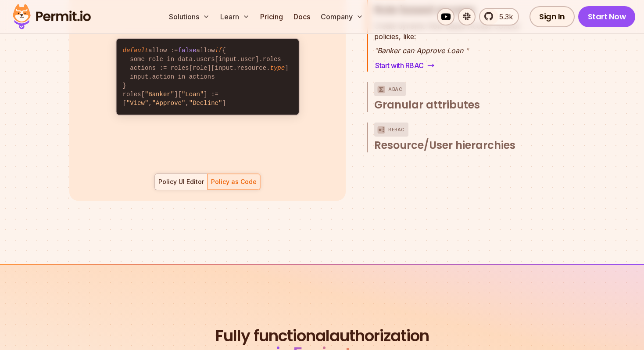  I want to click on span: false, so click(187, 50).